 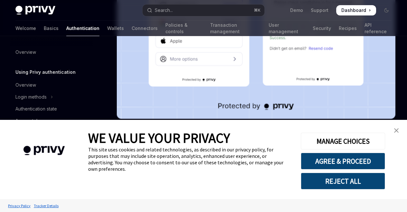 I want to click on div: Search..., so click(x=164, y=10).